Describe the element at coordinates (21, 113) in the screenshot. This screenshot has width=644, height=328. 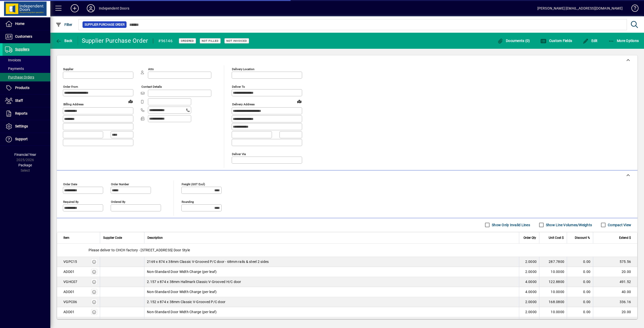
I see `span: Reports` at that location.